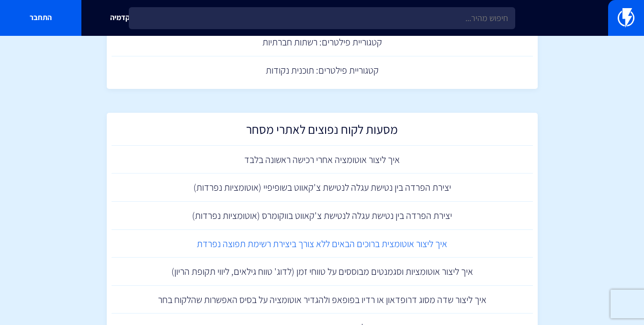  Describe the element at coordinates (322, 18) in the screenshot. I see `input: חיפוש מהיר...` at that location.